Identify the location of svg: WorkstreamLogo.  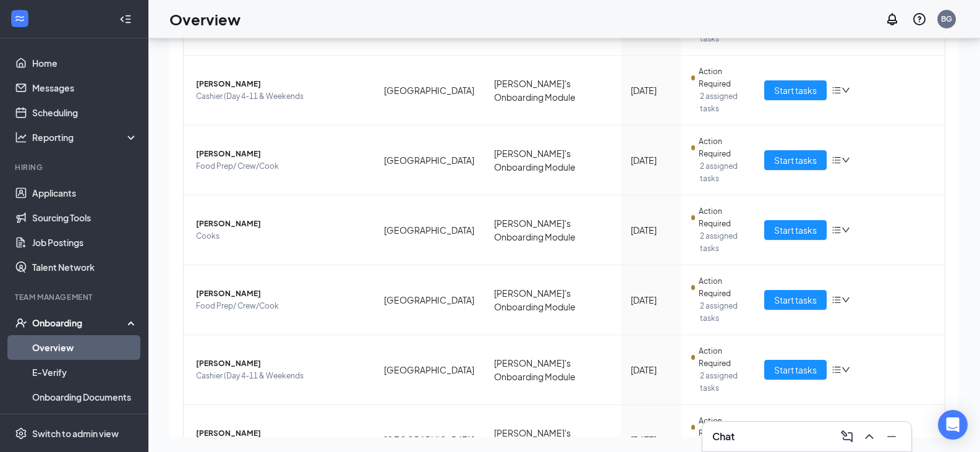
(20, 18).